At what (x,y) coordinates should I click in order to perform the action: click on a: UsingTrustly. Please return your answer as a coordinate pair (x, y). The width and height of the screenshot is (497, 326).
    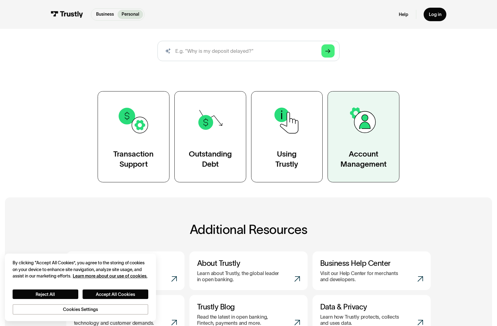
    Looking at the image, I should click on (287, 137).